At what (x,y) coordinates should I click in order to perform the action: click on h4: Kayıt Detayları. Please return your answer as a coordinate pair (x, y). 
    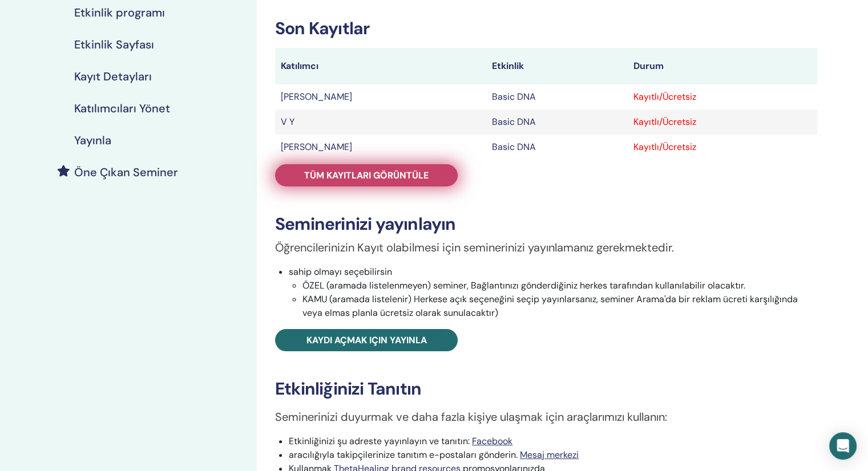
    Looking at the image, I should click on (113, 76).